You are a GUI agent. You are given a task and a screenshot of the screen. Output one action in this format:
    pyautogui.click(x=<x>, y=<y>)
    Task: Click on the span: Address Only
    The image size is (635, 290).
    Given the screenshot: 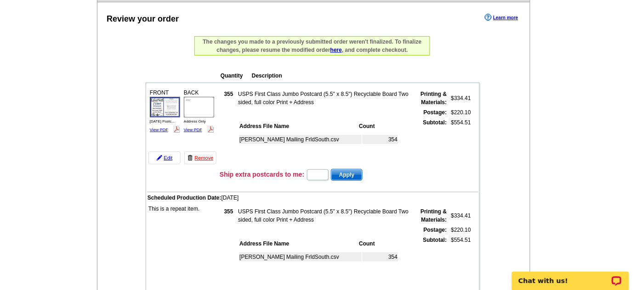 What is the action you would take?
    pyautogui.click(x=195, y=121)
    